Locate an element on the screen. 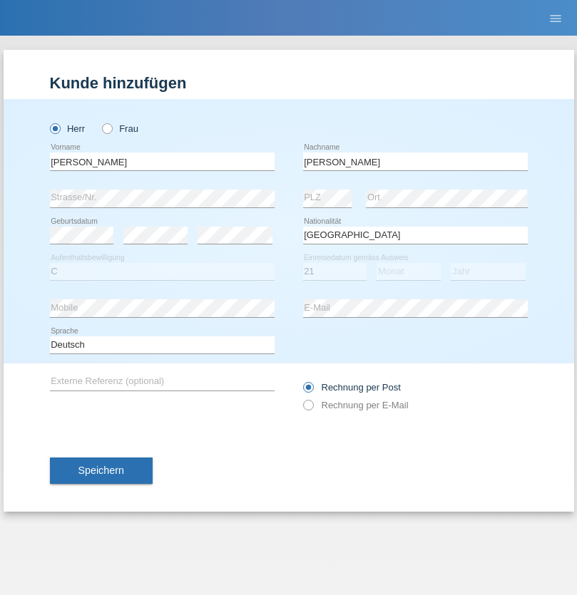 This screenshot has height=595, width=577. label: Frau is located at coordinates (120, 128).